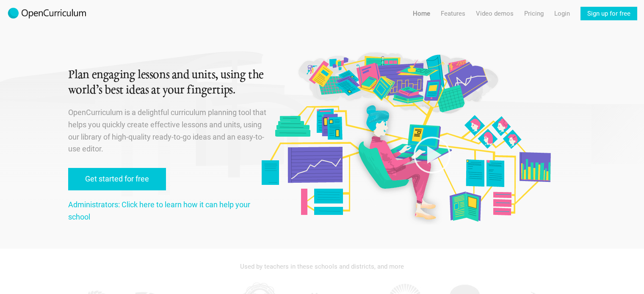 The height and width of the screenshot is (294, 644). What do you see at coordinates (421, 13) in the screenshot?
I see `a: Home` at bounding box center [421, 13].